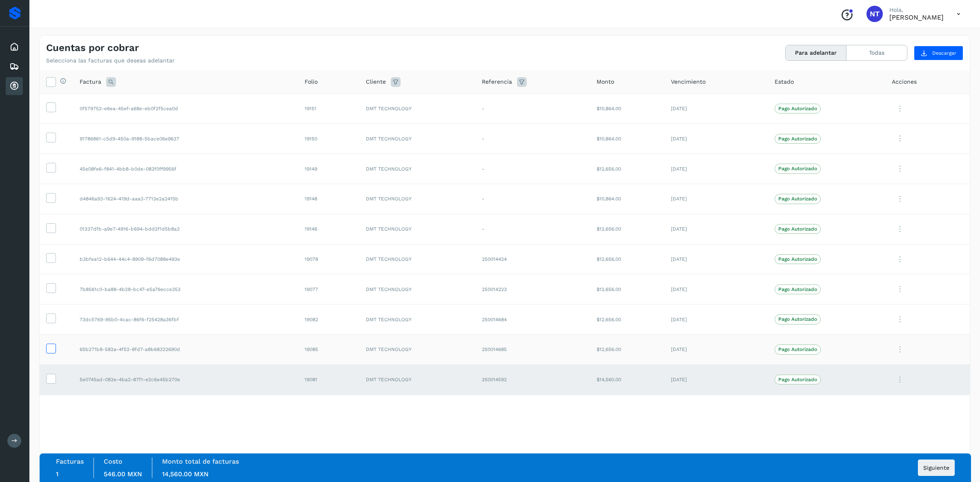 This screenshot has height=482, width=980. Describe the element at coordinates (185, 379) in the screenshot. I see `td: 5e0745ad-082e-4ba2-87f1-e2c6e45b270e` at that location.